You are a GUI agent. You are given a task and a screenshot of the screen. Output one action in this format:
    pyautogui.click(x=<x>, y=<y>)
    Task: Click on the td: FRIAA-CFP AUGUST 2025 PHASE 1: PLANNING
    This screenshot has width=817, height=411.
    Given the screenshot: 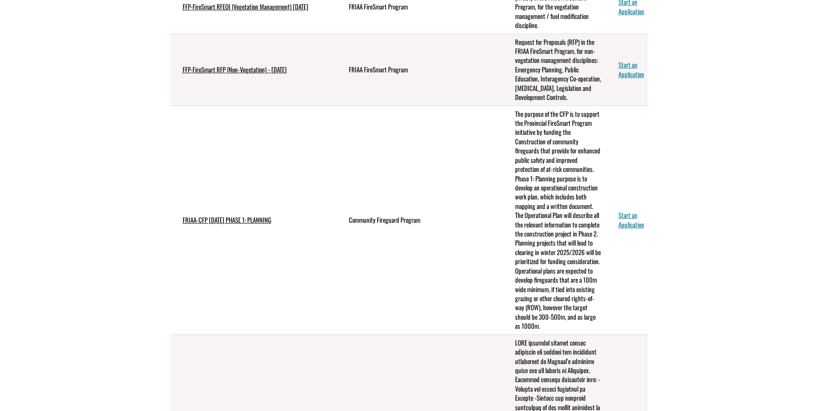 What is the action you would take?
    pyautogui.click(x=253, y=220)
    